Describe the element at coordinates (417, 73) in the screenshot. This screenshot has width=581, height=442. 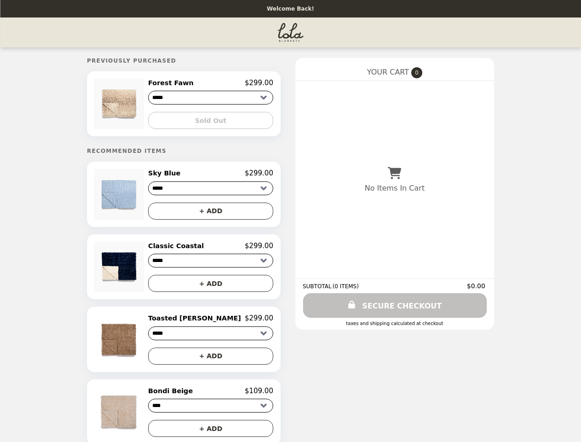
I see `span: 0` at that location.